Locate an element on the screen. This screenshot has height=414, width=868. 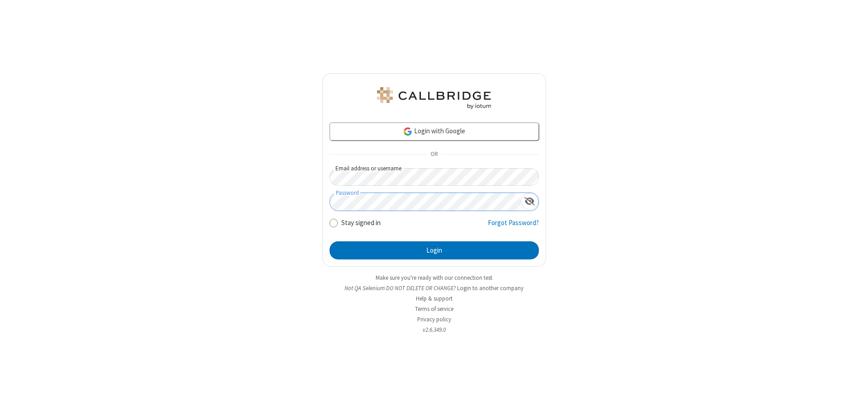
button: Login to another company is located at coordinates (490, 287).